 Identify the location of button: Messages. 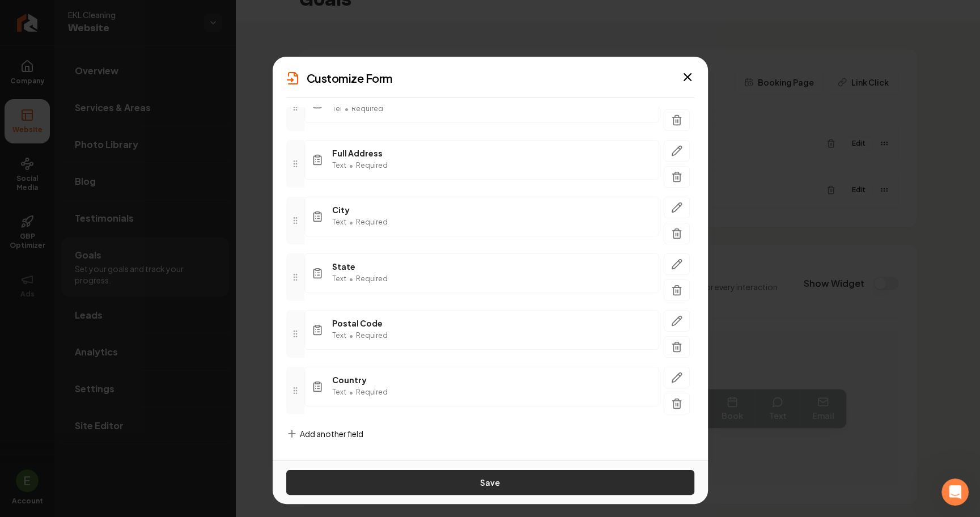
(113, 377).